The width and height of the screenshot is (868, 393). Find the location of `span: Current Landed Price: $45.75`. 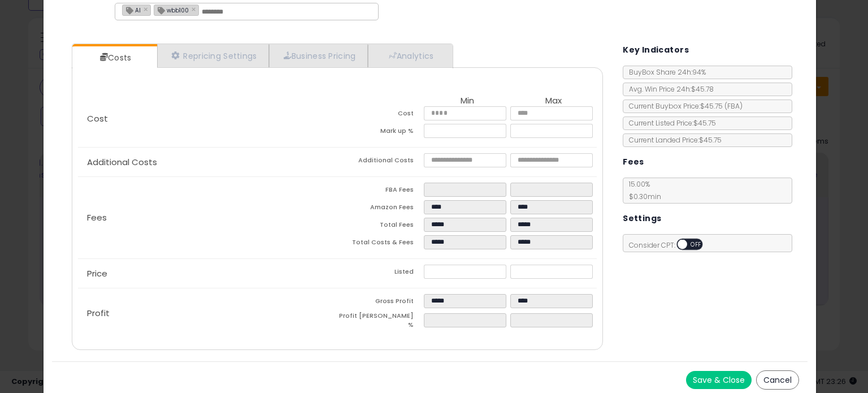

span: Current Landed Price: $45.75 is located at coordinates (673, 140).